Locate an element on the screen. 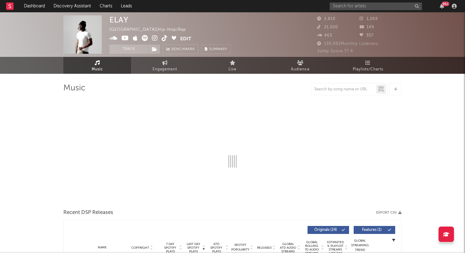  a: Music is located at coordinates (97, 65).